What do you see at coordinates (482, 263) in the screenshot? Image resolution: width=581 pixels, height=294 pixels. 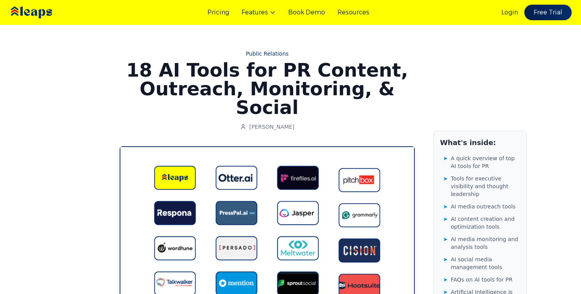 I see `a: ➤AI social media management tools` at bounding box center [482, 263].